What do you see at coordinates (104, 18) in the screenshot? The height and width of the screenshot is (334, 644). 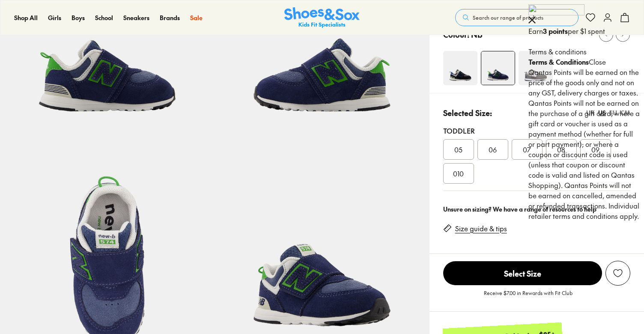 I see `a: School` at bounding box center [104, 18].